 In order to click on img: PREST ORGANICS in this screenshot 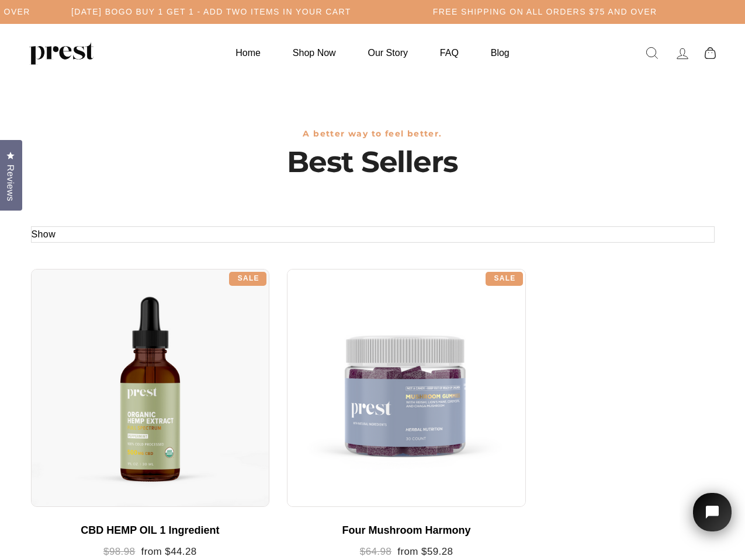, I will do `click(61, 53)`.